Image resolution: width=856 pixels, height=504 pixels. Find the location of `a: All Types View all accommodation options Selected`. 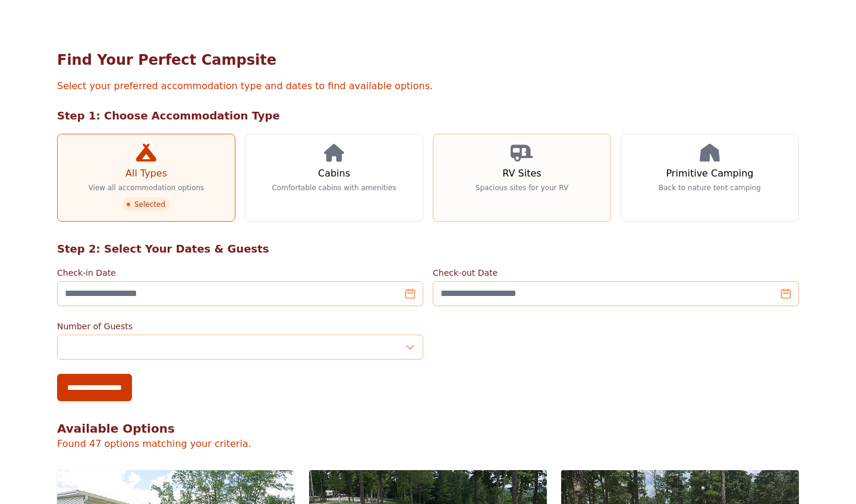

a: All Types View all accommodation options Selected is located at coordinates (147, 178).